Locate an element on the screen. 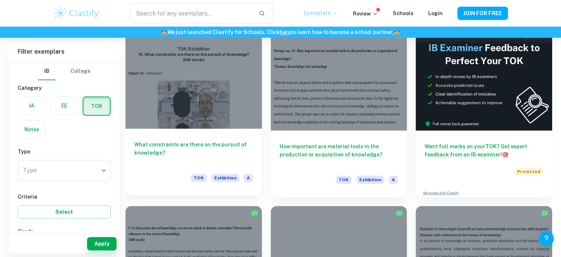 This screenshot has height=257, width=561. button: JOIN FOR FREE is located at coordinates (483, 13).